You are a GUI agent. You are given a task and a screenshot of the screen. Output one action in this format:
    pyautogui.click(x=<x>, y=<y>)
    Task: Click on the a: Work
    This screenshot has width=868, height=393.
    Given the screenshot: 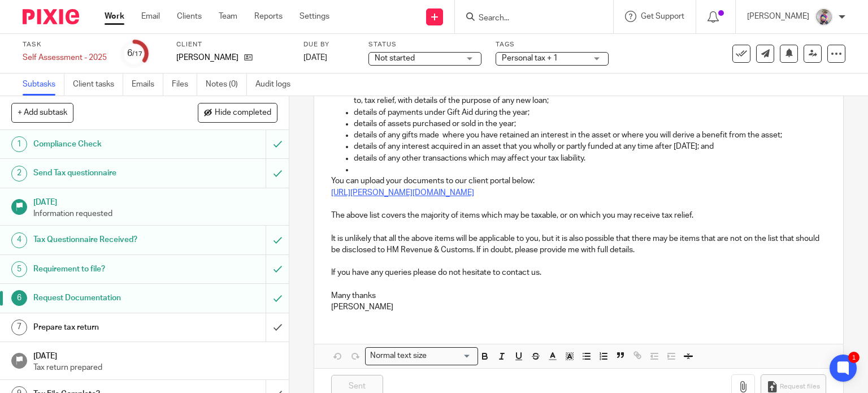 What is the action you would take?
    pyautogui.click(x=114, y=17)
    